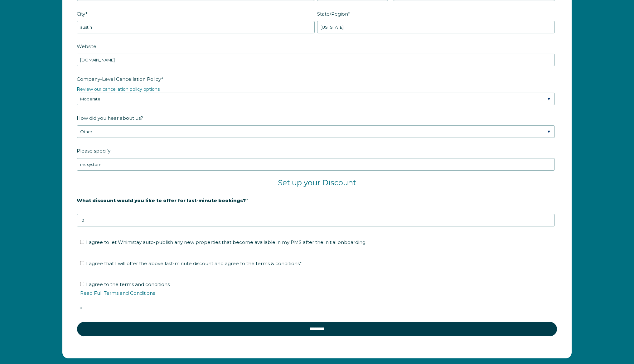 The width and height of the screenshot is (634, 364). I want to click on input: I agree to the terms and conditionsRead Full Terms and Conditions*, so click(82, 284).